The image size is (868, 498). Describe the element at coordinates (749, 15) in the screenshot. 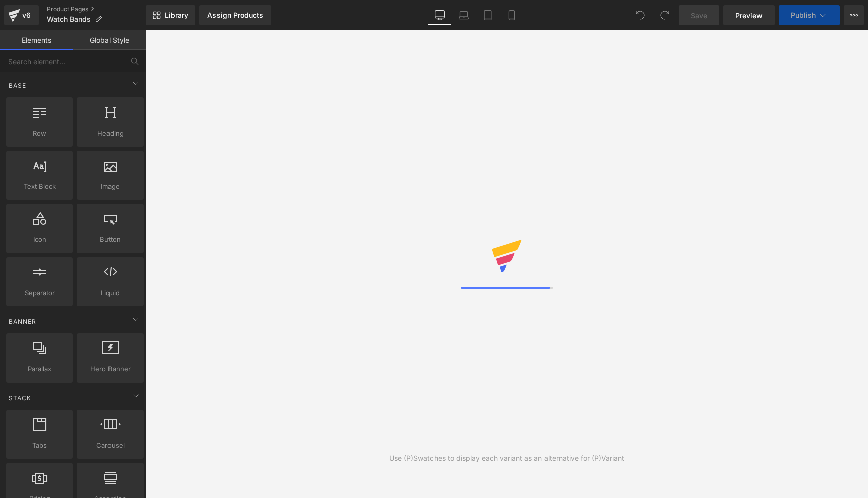

I see `a: Preview` at that location.